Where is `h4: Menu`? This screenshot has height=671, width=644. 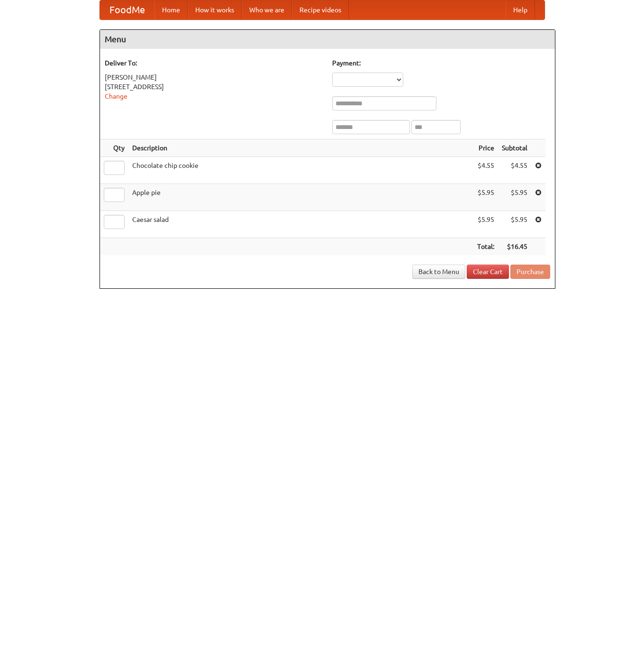 h4: Menu is located at coordinates (327, 40).